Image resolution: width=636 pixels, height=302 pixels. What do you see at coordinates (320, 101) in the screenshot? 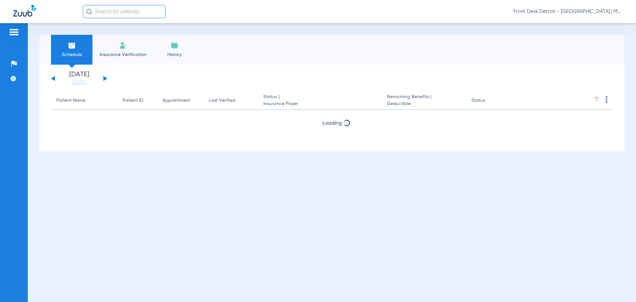
I see `th: Status |` at bounding box center [320, 101].